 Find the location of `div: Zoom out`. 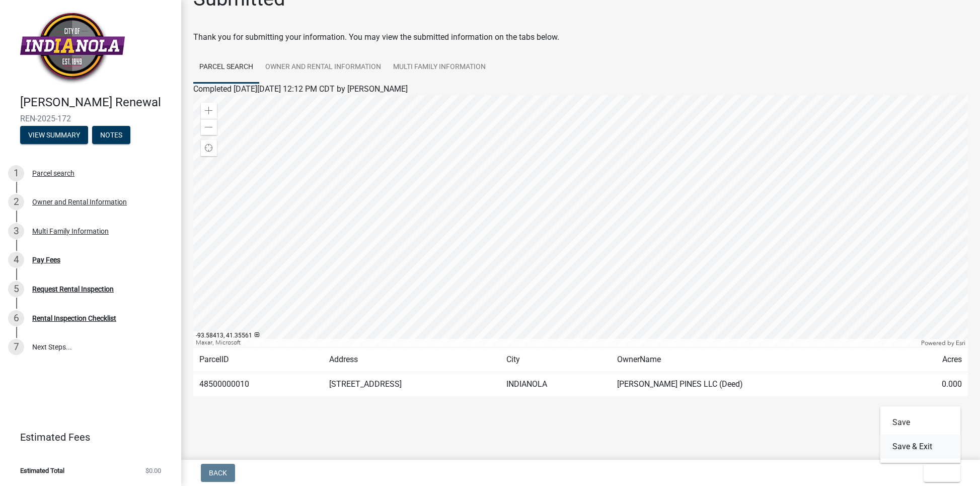

div: Zoom out is located at coordinates (209, 127).